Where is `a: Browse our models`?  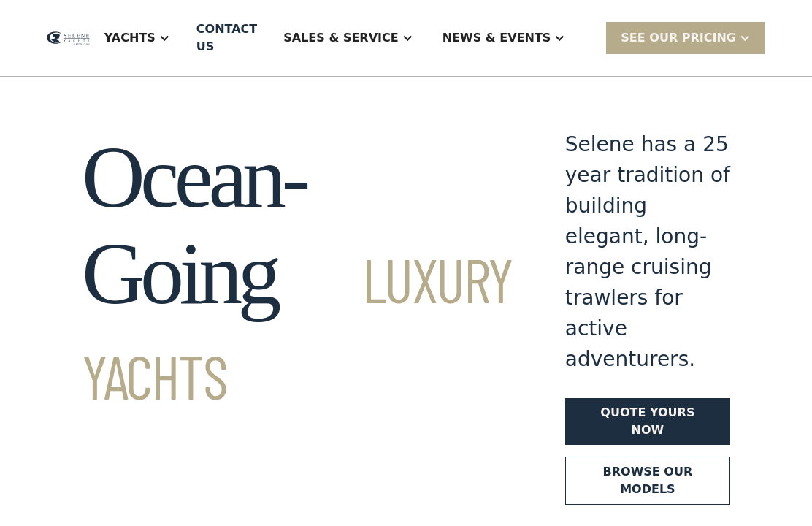 a: Browse our models is located at coordinates (648, 481).